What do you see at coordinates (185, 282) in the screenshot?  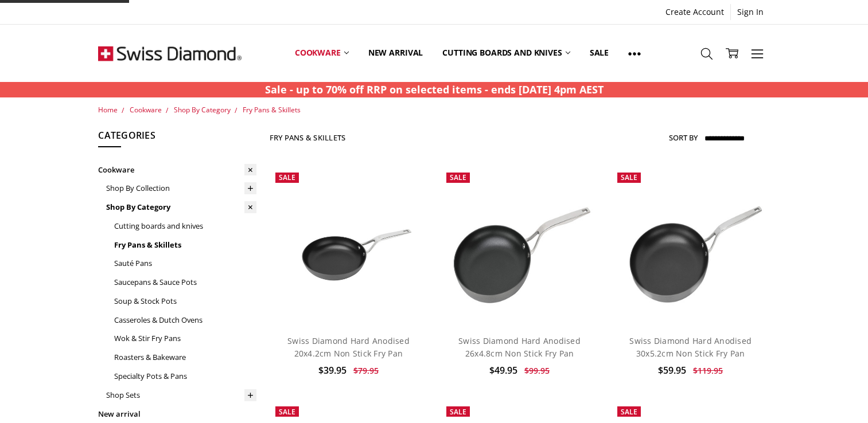 I see `a: Saucepans & Sauce Pots` at bounding box center [185, 282].